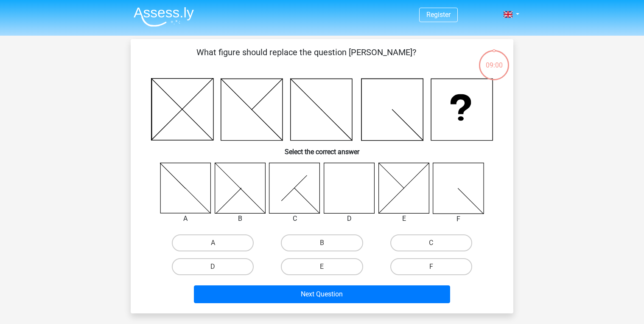 This screenshot has height=324, width=644. I want to click on div: B, so click(240, 218).